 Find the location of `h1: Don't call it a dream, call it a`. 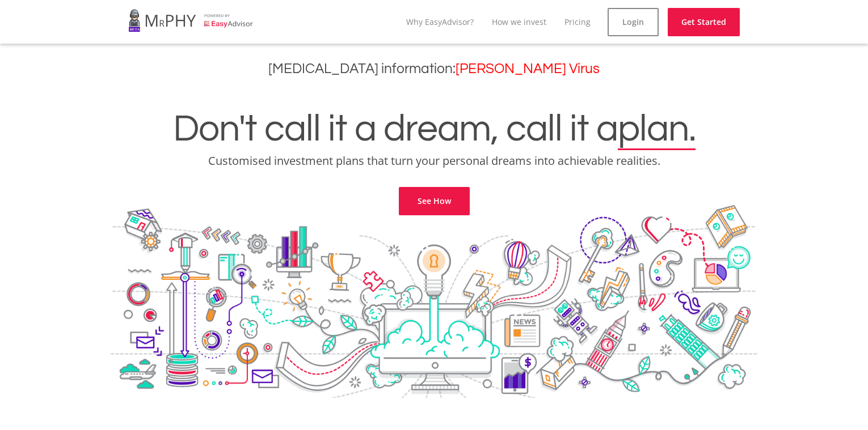

h1: Don't call it a dream, call it a is located at coordinates (434, 129).